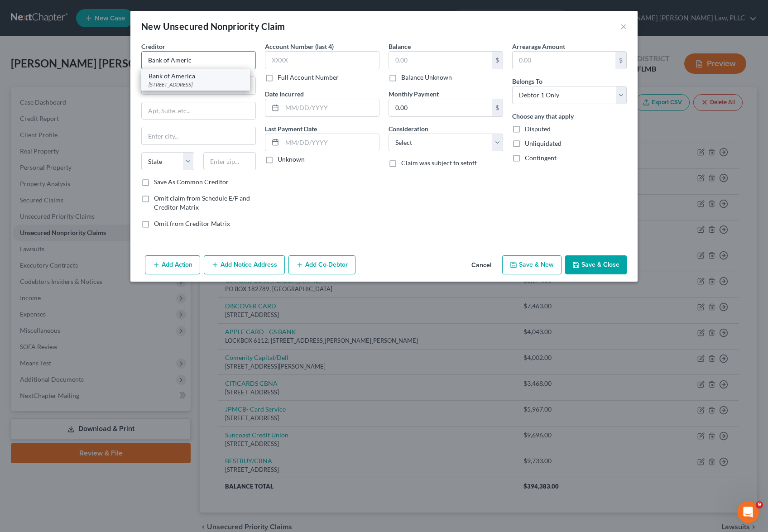 Image resolution: width=768 pixels, height=532 pixels. What do you see at coordinates (291, 129) in the screenshot?
I see `label: Last Payment Date` at bounding box center [291, 129].